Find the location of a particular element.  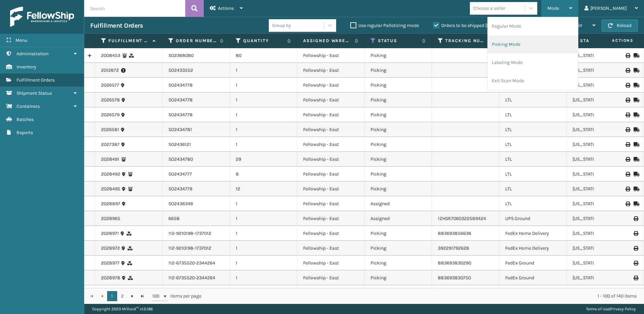

span: Go to the last page is located at coordinates (142, 296).